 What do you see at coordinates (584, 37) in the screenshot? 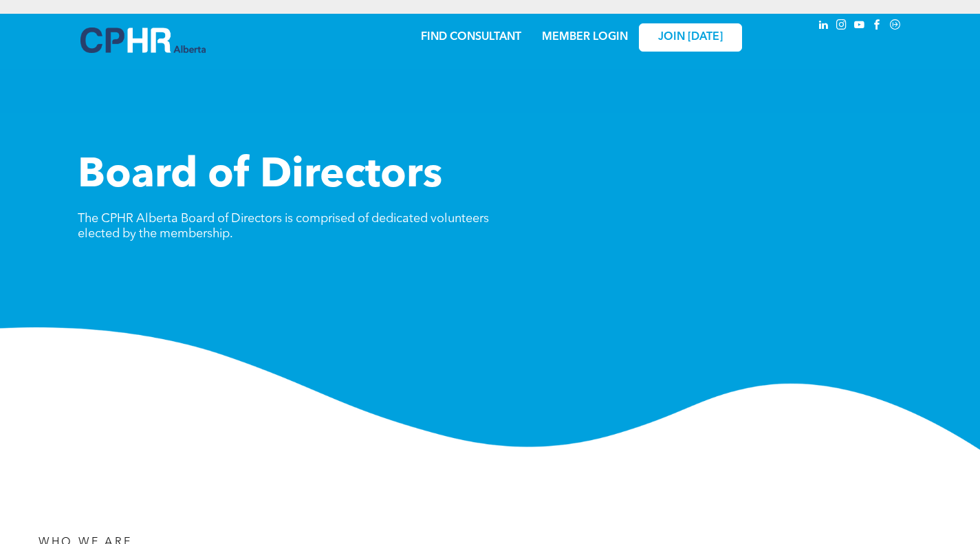
I see `a: MEMBER LOGIN` at bounding box center [584, 37].